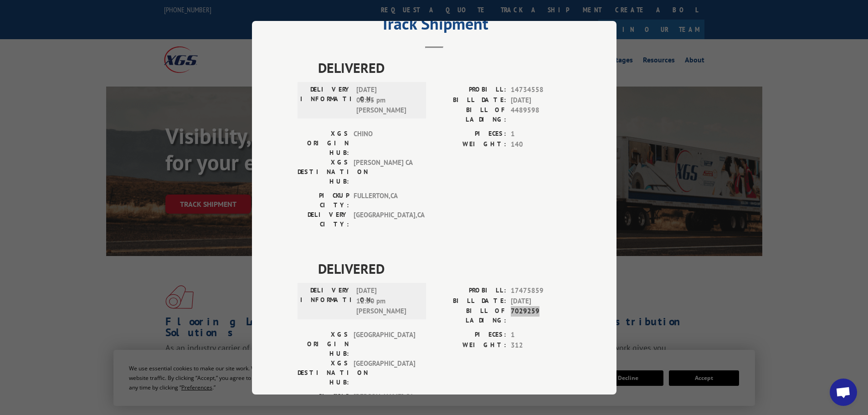 This screenshot has height=415, width=868. I want to click on h2: Track Shipment, so click(434, 26).